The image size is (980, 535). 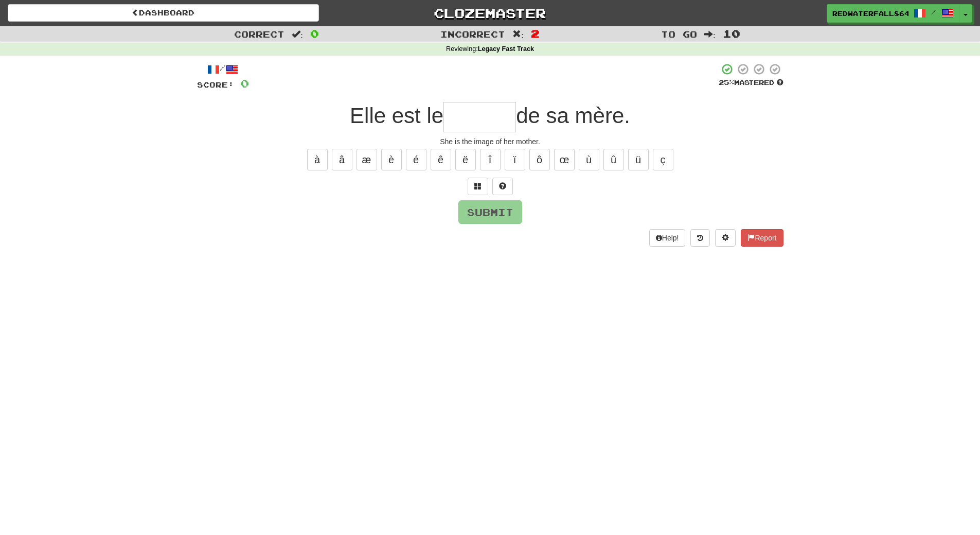 What do you see at coordinates (490, 13) in the screenshot?
I see `a: Clozemaster` at bounding box center [490, 13].